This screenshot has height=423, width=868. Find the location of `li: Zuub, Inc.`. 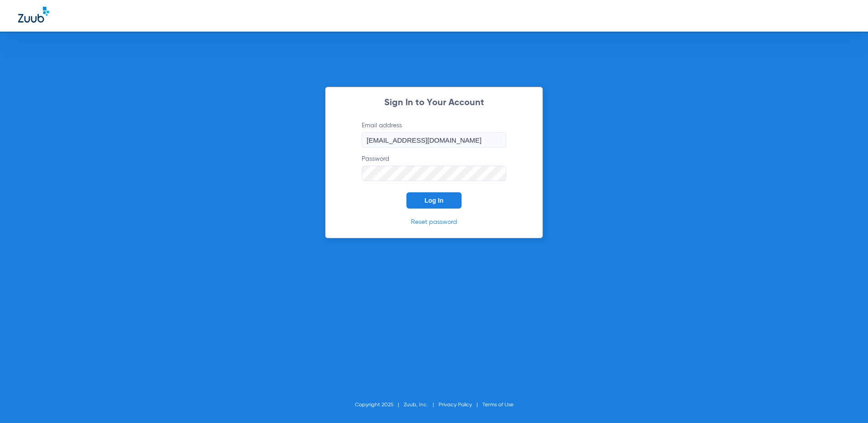

li: Zuub, Inc. is located at coordinates (421, 405).